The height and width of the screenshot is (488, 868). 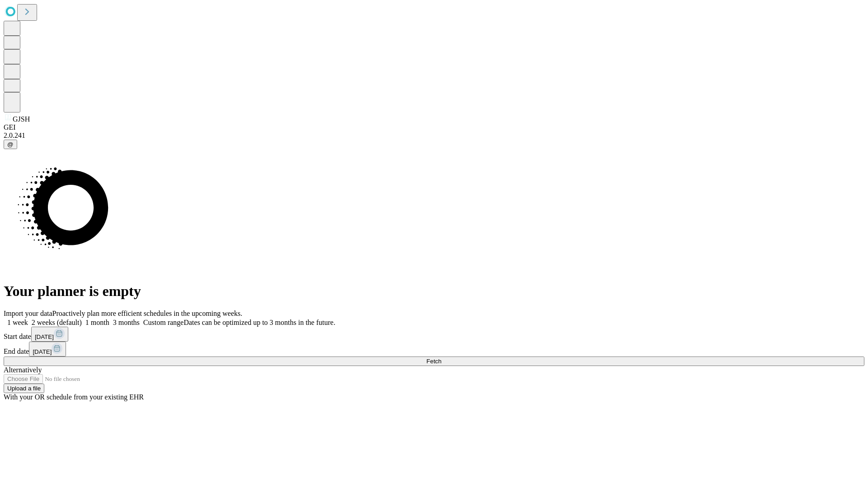 I want to click on span: Alternatively, so click(x=23, y=370).